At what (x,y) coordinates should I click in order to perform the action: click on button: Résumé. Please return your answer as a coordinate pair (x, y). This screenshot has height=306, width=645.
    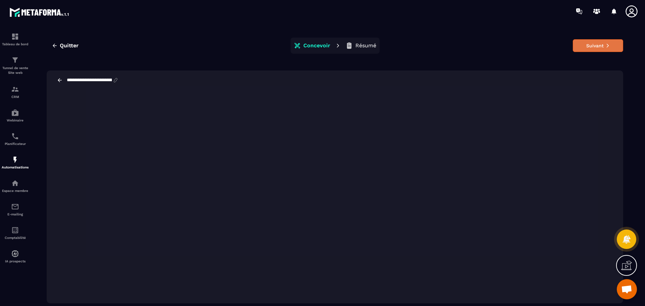
    Looking at the image, I should click on (361, 46).